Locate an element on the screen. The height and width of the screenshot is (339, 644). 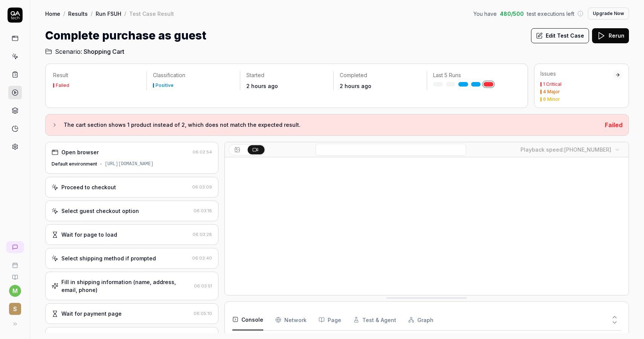
span: test executions left is located at coordinates (551, 13).